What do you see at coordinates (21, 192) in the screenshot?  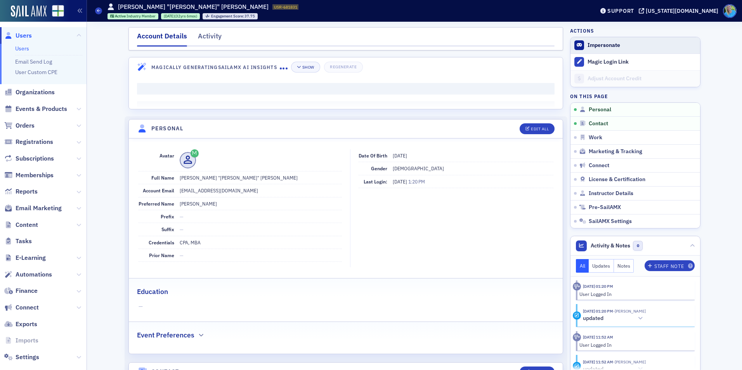 I see `a: Reports` at bounding box center [21, 192].